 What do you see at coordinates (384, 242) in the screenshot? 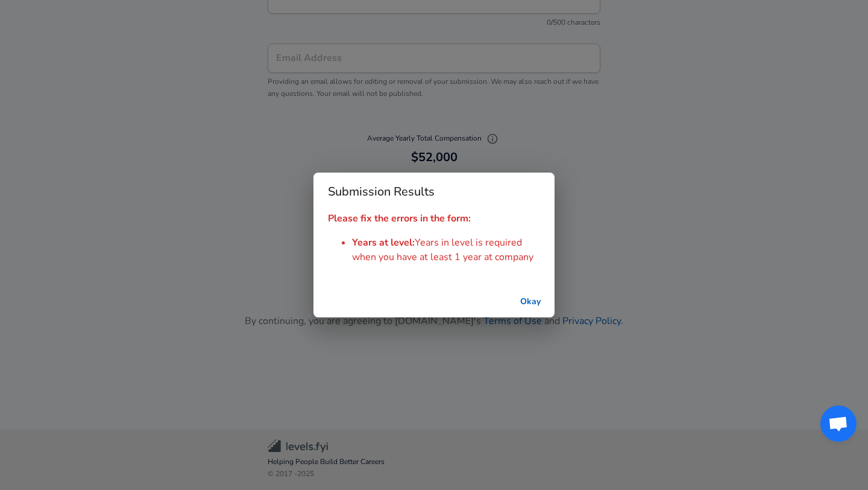
I see `span: Years at level :` at bounding box center [384, 242].